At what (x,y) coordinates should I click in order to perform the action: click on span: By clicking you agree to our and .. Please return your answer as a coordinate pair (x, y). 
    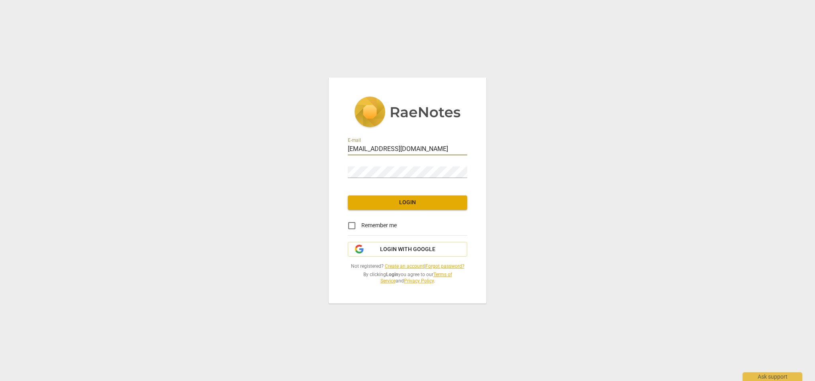
    Looking at the image, I should click on (407, 278).